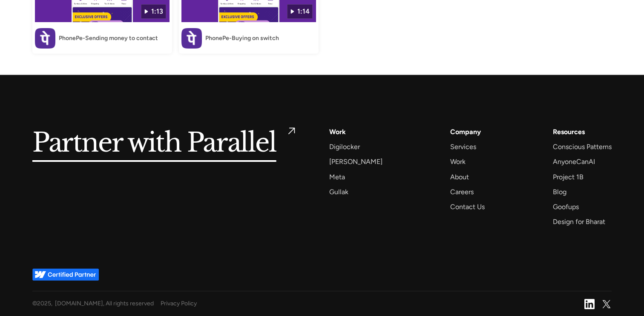 The width and height of the screenshot is (644, 316). I want to click on a: Privacy Policy, so click(369, 303).